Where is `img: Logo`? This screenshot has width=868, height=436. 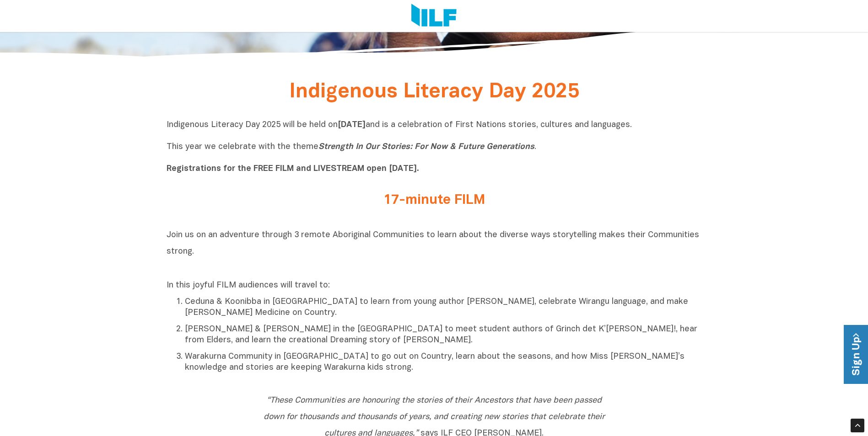
img: Logo is located at coordinates (434, 16).